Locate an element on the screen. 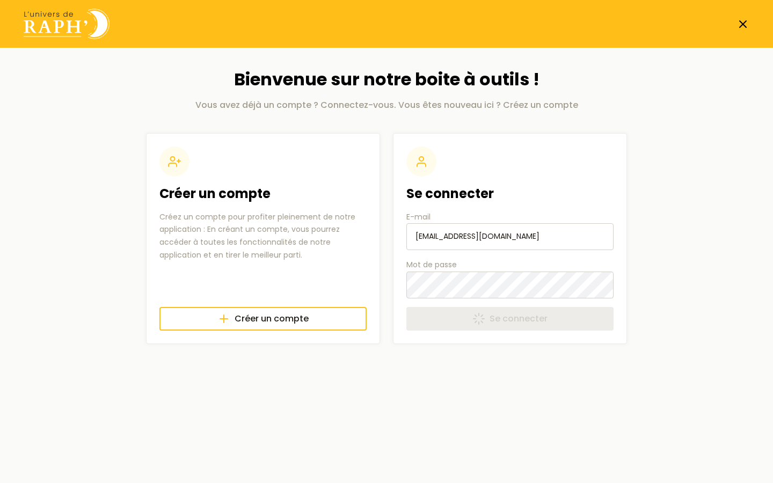 This screenshot has width=773, height=483. input: Mot de passe is located at coordinates (510, 285).